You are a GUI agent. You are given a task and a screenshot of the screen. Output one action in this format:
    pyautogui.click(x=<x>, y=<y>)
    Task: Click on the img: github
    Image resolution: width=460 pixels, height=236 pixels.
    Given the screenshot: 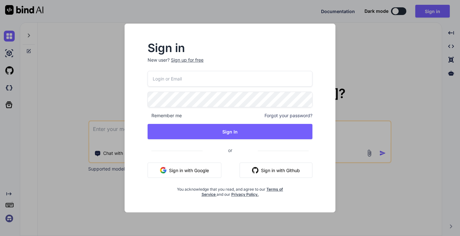 What is the action you would take?
    pyautogui.click(x=255, y=170)
    